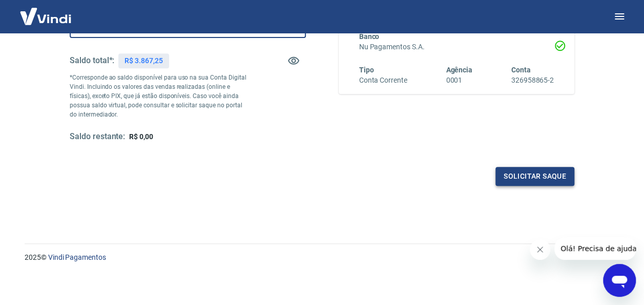  Describe the element at coordinates (456, 46) in the screenshot. I see `h6: Nu Pagamentos S.A.` at that location.